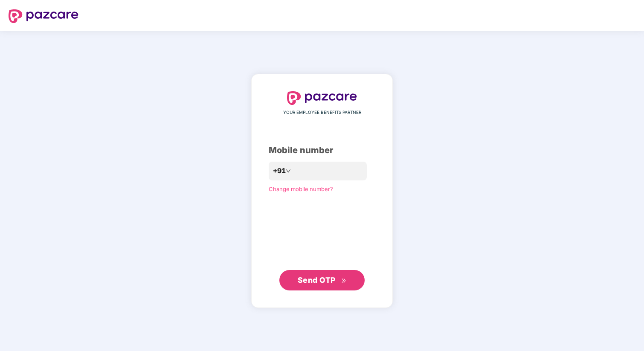 The image size is (644, 351). Describe the element at coordinates (288, 171) in the screenshot. I see `span: down` at that location.